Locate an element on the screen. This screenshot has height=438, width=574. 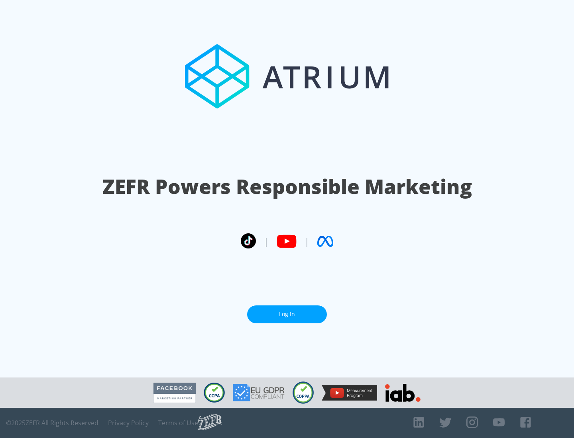
img: YouTube Measurement Program is located at coordinates (349, 393).